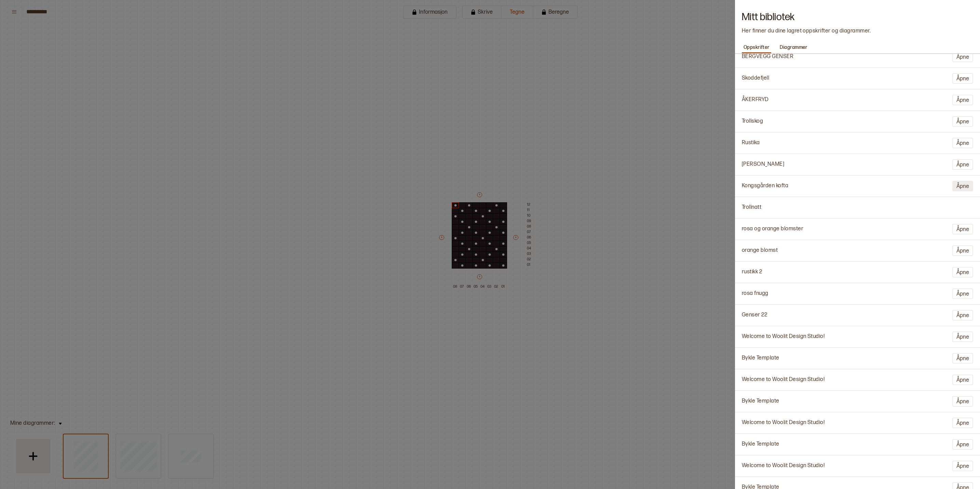 The height and width of the screenshot is (489, 980). What do you see at coordinates (793, 47) in the screenshot?
I see `p: Diagrammer` at bounding box center [793, 47].